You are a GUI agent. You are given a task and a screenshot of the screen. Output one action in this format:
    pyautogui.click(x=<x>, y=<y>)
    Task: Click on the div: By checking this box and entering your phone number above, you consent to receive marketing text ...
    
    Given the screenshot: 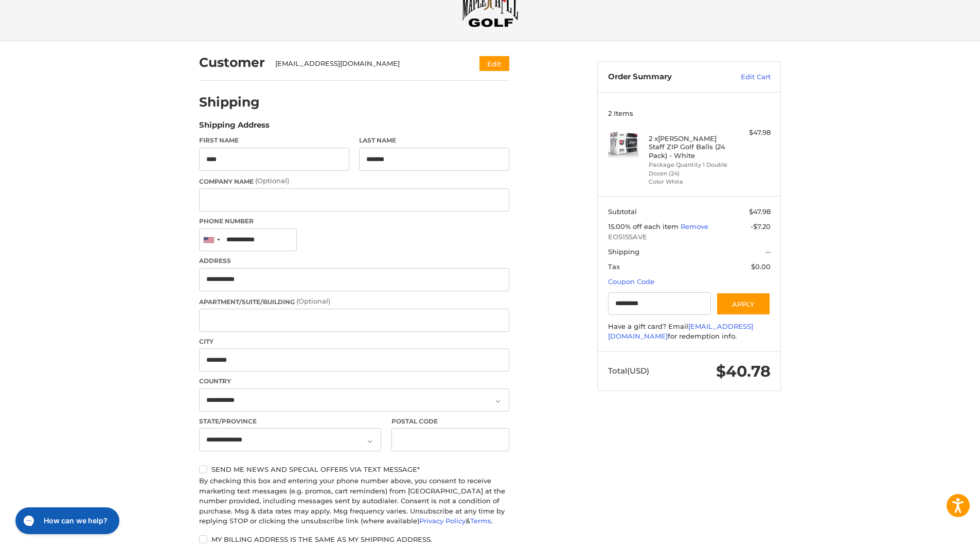 What is the action you would take?
    pyautogui.click(x=354, y=502)
    